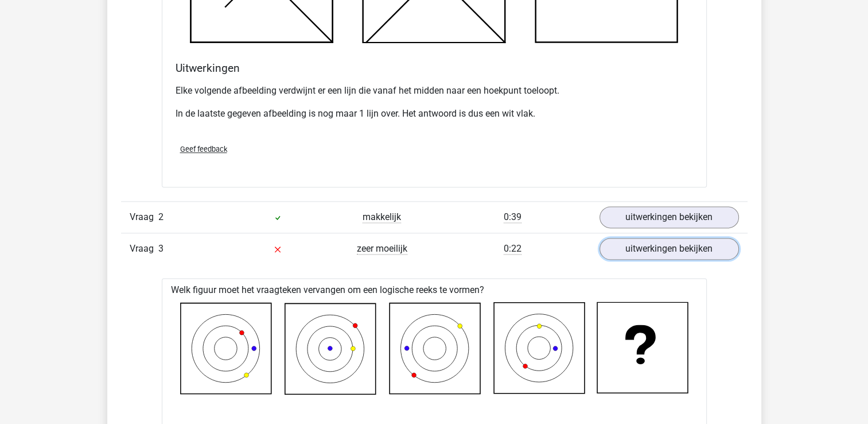  I want to click on p: In de laatste gegeven afbeelding is nog maar 1 lijn over. Het antwoord is dus een wit vlak., so click(435, 114).